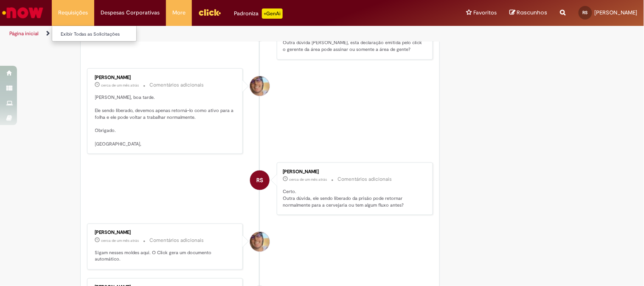 This screenshot has height=286, width=644. Describe the element at coordinates (99, 34) in the screenshot. I see `a: Exibir Todas as Solicitações` at that location.